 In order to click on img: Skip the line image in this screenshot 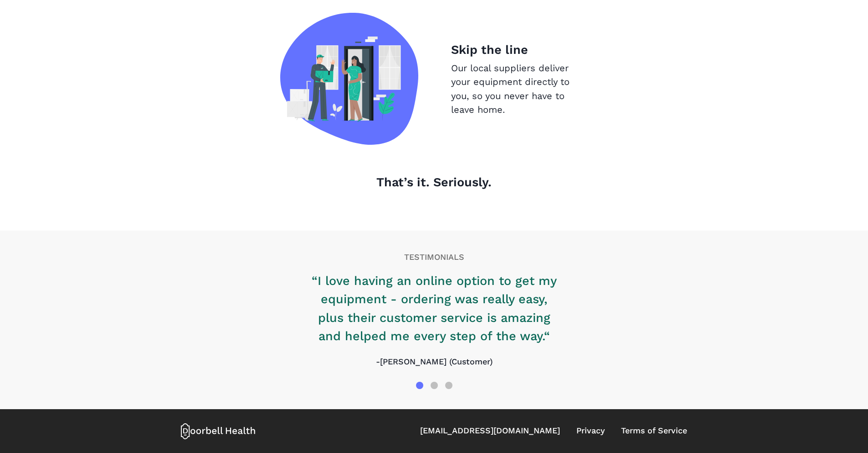, I will do `click(350, 79)`.